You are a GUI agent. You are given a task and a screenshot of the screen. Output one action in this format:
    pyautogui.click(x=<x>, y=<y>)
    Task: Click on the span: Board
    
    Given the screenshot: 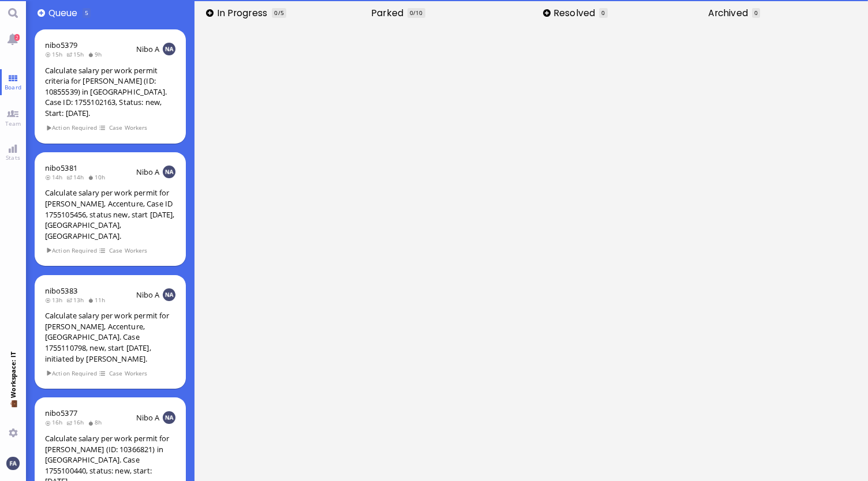 What is the action you would take?
    pyautogui.click(x=12, y=87)
    